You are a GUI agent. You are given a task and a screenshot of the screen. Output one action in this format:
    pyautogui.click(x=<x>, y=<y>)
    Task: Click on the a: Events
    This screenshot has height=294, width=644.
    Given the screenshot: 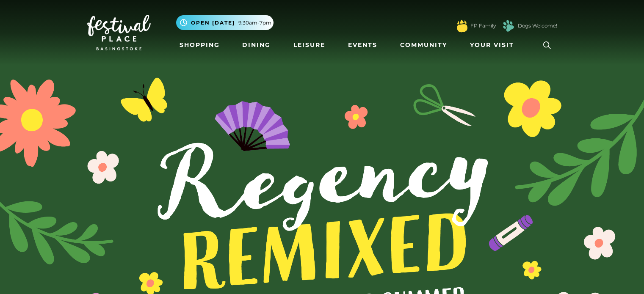 What is the action you would take?
    pyautogui.click(x=362, y=45)
    